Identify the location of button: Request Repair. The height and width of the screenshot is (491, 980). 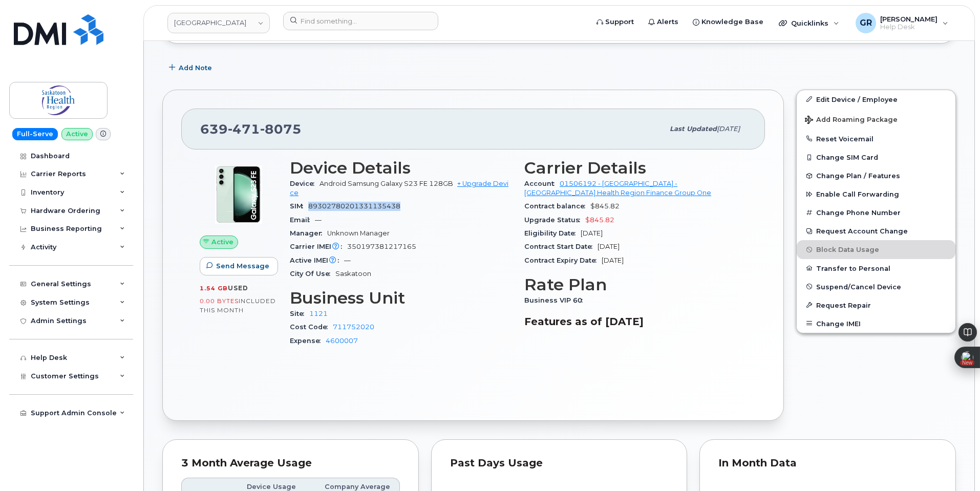
(876, 305).